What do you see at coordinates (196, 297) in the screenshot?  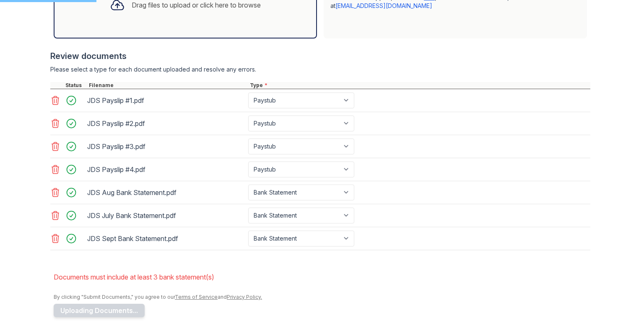 I see `a: Terms of Service` at bounding box center [196, 297].